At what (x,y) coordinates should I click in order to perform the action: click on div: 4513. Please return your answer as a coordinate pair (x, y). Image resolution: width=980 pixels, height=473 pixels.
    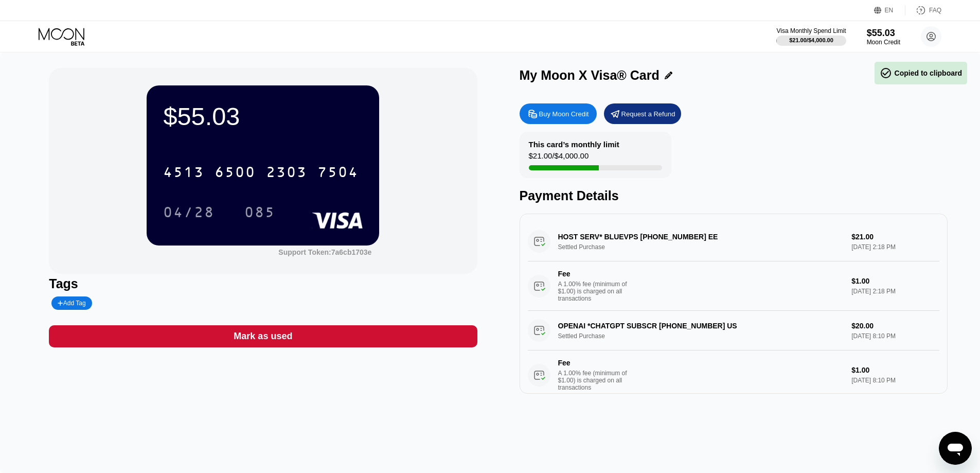
    Looking at the image, I should click on (184, 173).